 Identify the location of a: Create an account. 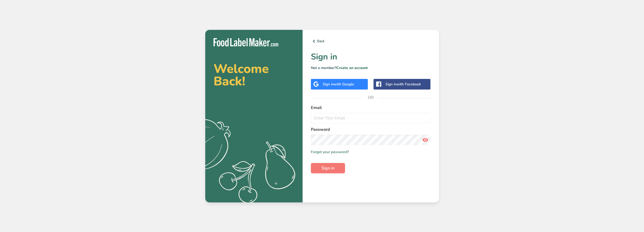
(352, 68).